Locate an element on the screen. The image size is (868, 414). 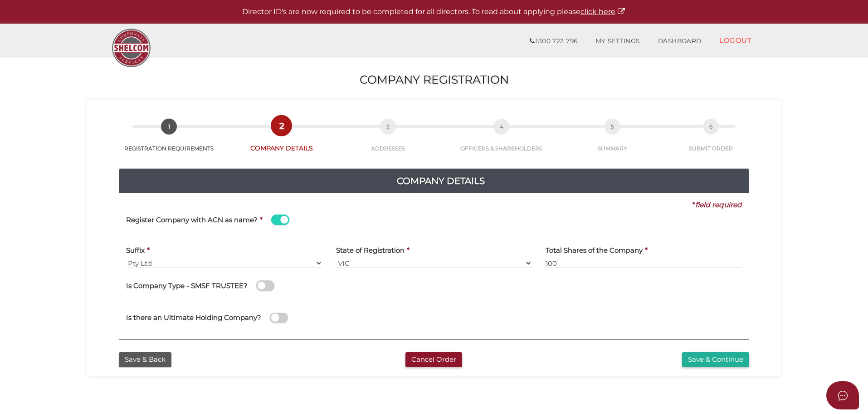
p: Director ID's are now required to be completed for all directors. To read about applying please is located at coordinates (434, 12).